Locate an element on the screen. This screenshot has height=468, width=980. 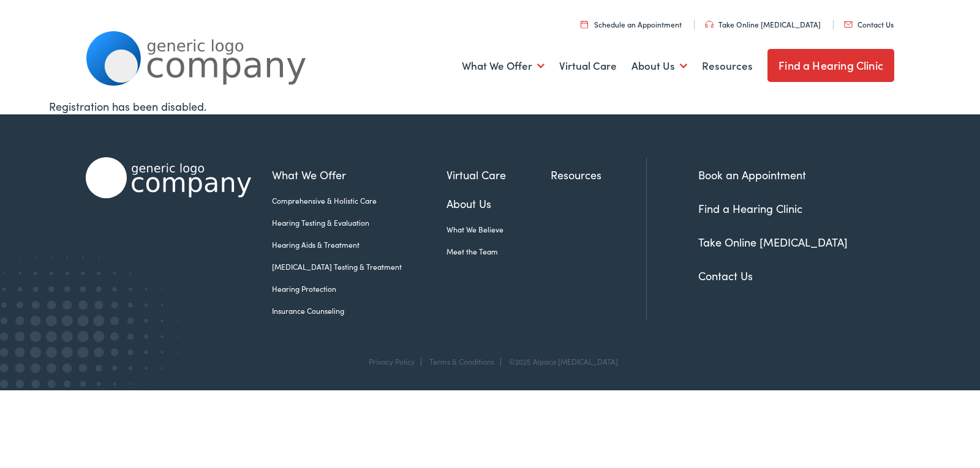
a: Book an Appointment is located at coordinates (752, 175).